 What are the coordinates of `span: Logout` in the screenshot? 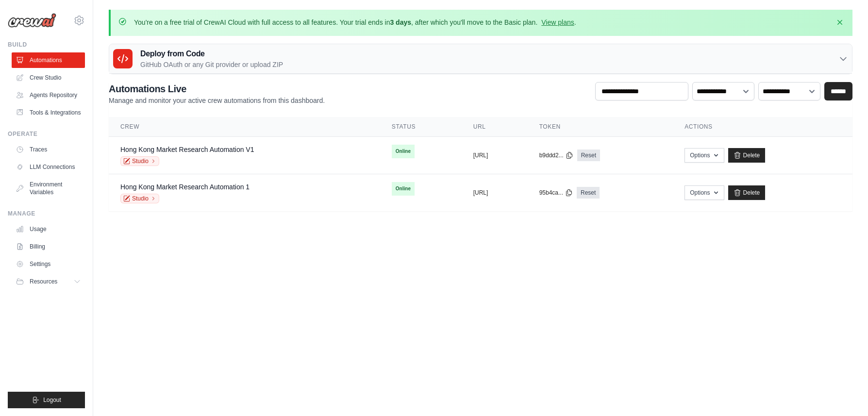 It's located at (52, 400).